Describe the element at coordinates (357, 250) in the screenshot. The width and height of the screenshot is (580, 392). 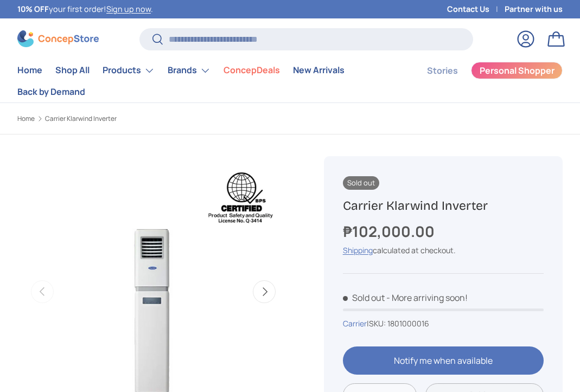
I see `a: Shipping` at that location.